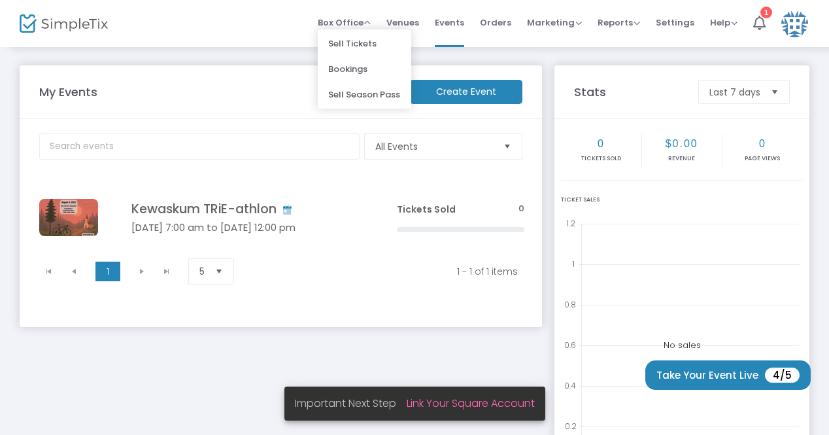 The image size is (829, 435). Describe the element at coordinates (434, 146) in the screenshot. I see `span: All Events` at that location.